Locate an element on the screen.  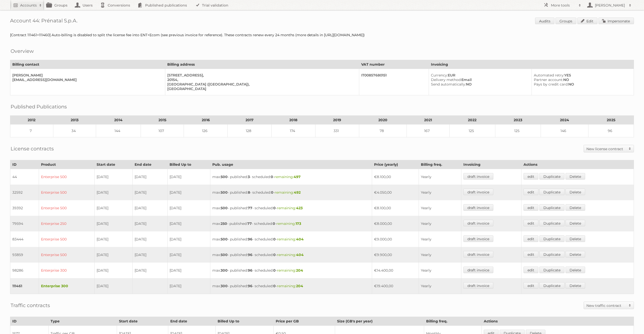
h2: License contracts is located at coordinates (32, 149).